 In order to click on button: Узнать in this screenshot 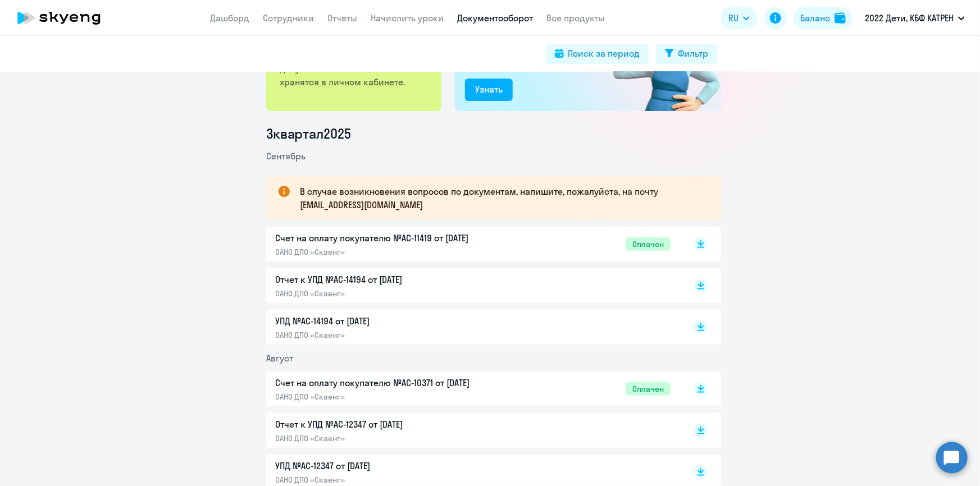, I will do `click(489, 90)`.